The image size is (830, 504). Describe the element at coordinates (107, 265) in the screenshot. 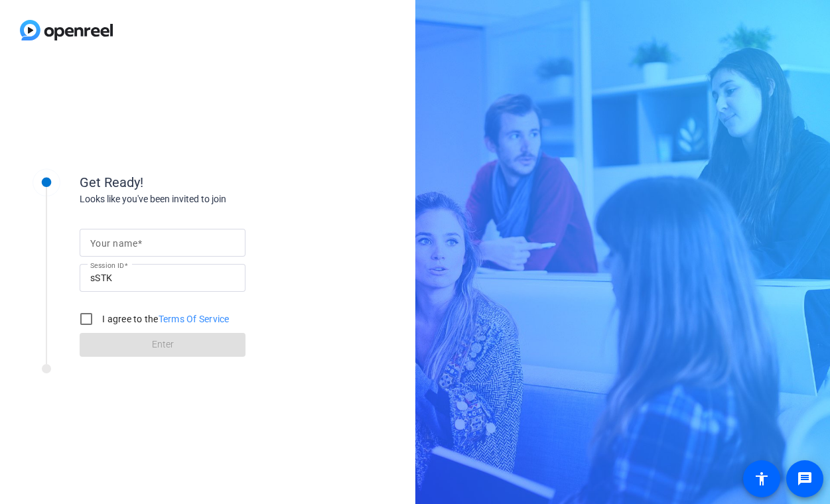

I see `mat-label: Session ID` at that location.